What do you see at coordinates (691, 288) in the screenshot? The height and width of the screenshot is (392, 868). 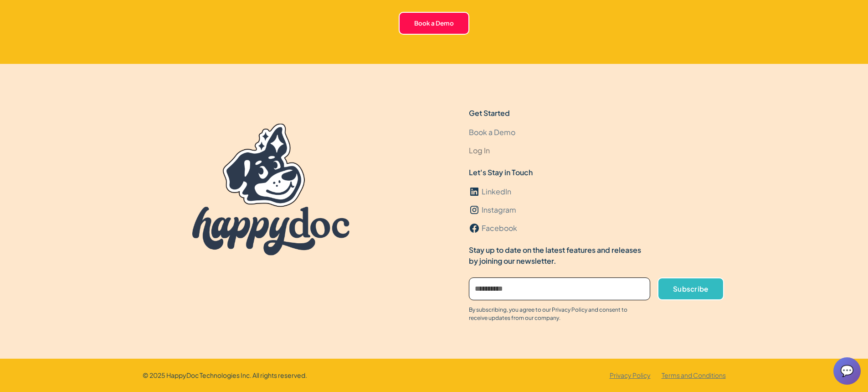 I see `a: Subscribe` at bounding box center [691, 288].